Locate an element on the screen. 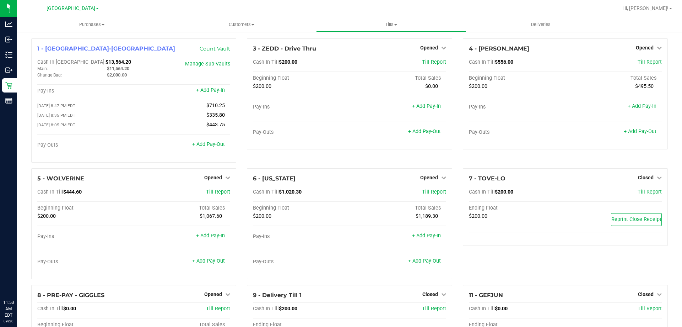 This screenshot has width=682, height=327. span: Main: is located at coordinates (43, 69).